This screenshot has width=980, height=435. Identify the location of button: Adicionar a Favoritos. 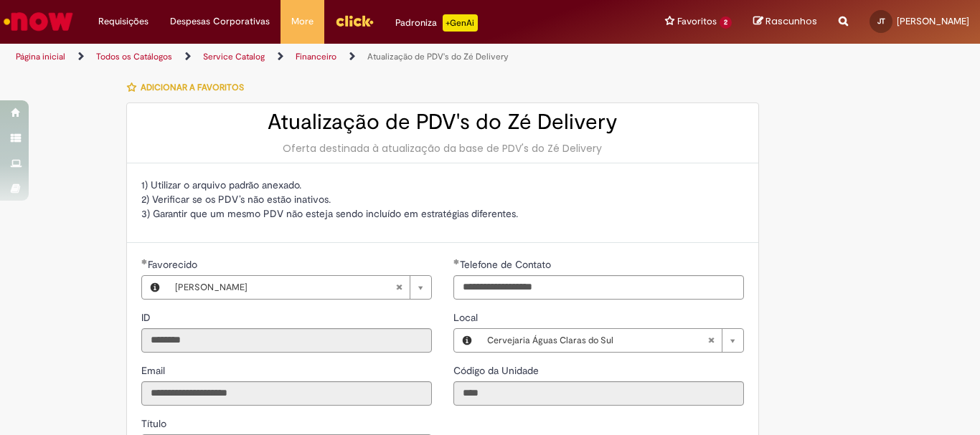
(189, 87).